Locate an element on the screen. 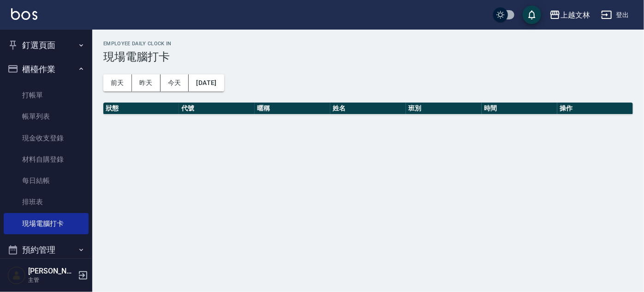 This screenshot has height=292, width=644. button: 上越文林 is located at coordinates (570, 15).